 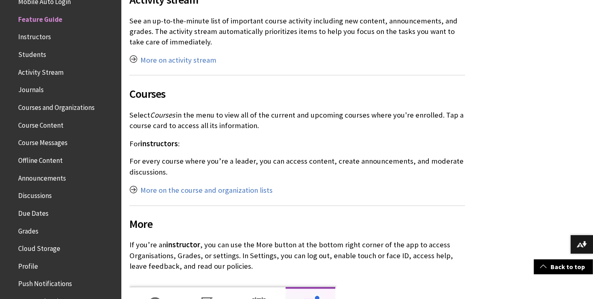 What do you see at coordinates (206, 191) in the screenshot?
I see `a: More on the course and organization lists` at bounding box center [206, 191].